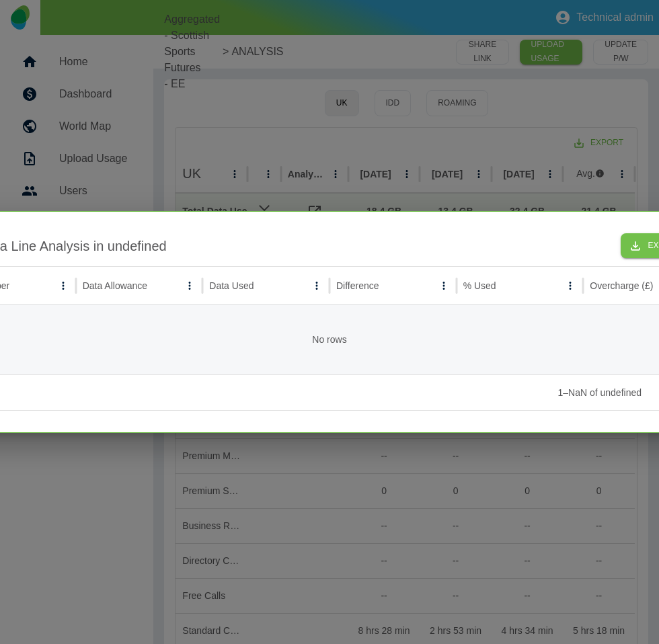 The image size is (659, 644). Describe the element at coordinates (358, 285) in the screenshot. I see `div: Difference` at that location.